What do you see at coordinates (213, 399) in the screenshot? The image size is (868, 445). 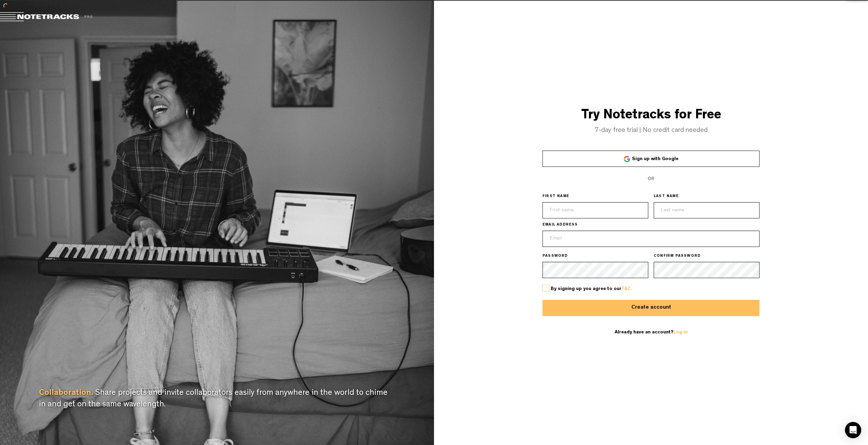 I see `span: Share projects and invite collaborators easily from anywhere in the world to chime in and get on ...` at bounding box center [213, 399].